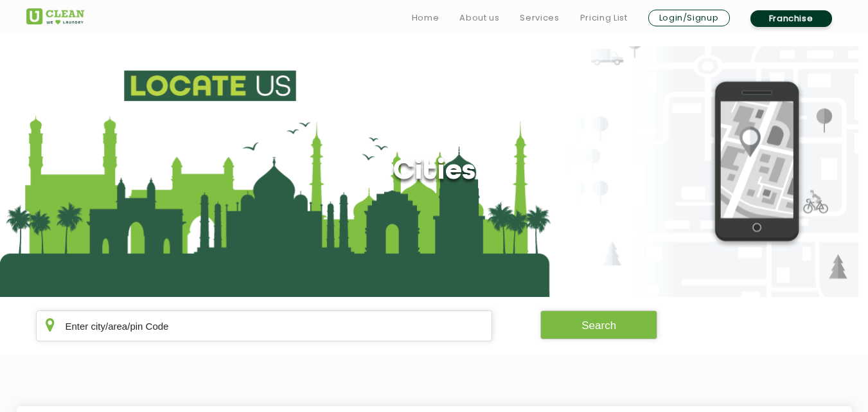  Describe the element at coordinates (604, 18) in the screenshot. I see `a: Pricing List` at that location.